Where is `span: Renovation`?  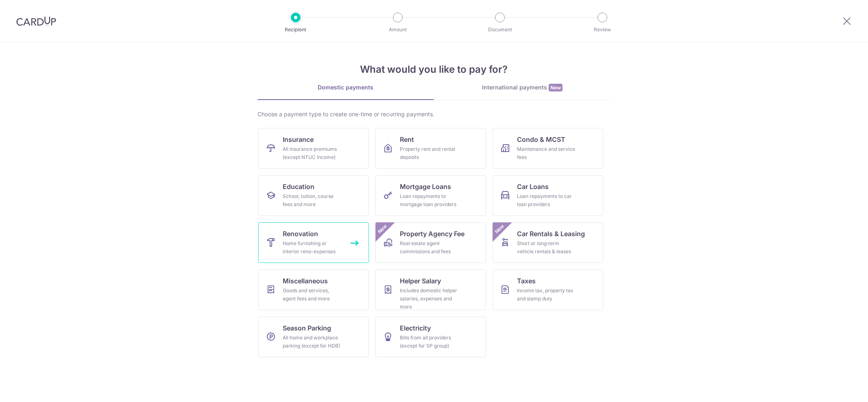 span: Renovation is located at coordinates (300, 234).